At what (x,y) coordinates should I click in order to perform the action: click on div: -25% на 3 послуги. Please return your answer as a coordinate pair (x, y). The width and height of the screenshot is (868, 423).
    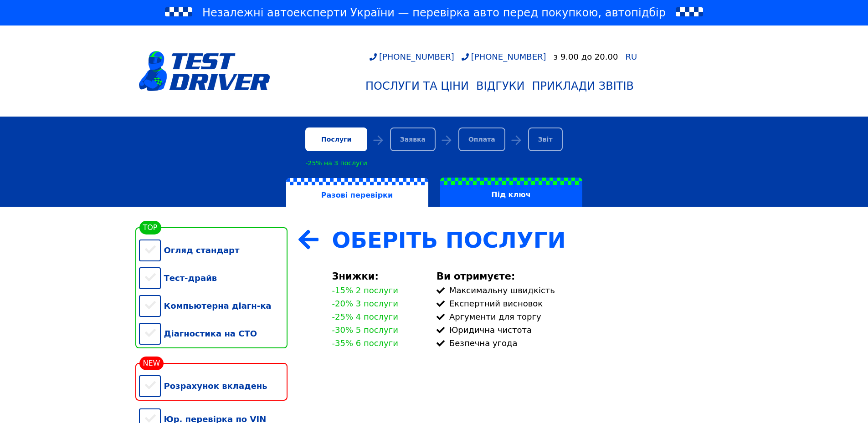
    Looking at the image, I should click on (336, 163).